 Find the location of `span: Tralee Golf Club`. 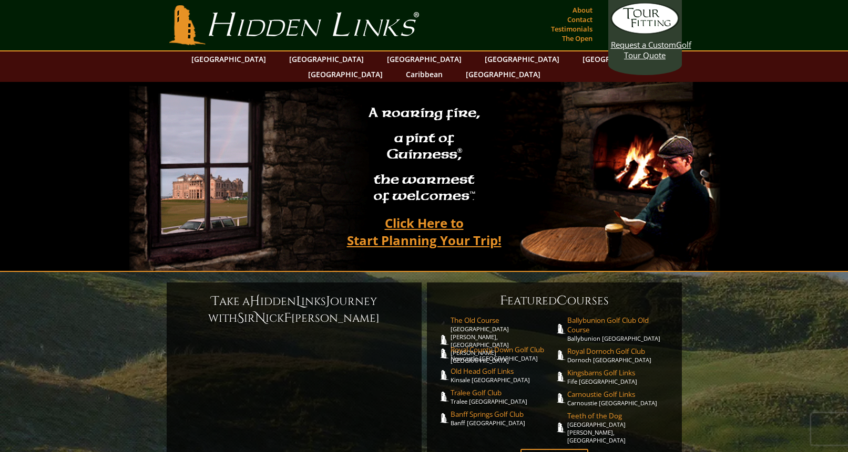

span: Tralee Golf Club is located at coordinates (502, 393).